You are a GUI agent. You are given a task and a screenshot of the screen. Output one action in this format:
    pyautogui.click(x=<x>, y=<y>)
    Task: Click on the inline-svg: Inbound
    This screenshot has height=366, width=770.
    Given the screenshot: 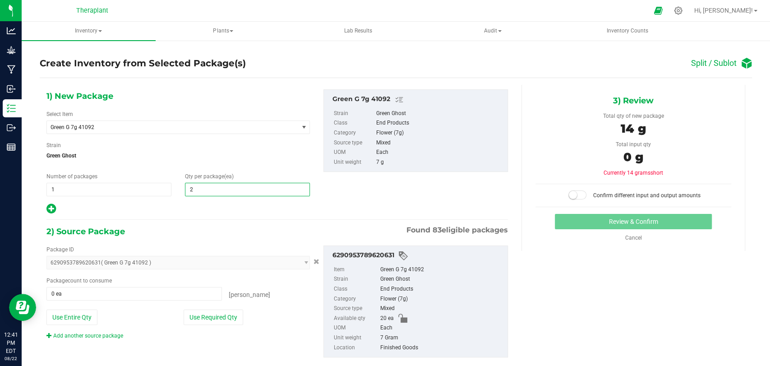 What is the action you would take?
    pyautogui.click(x=11, y=89)
    